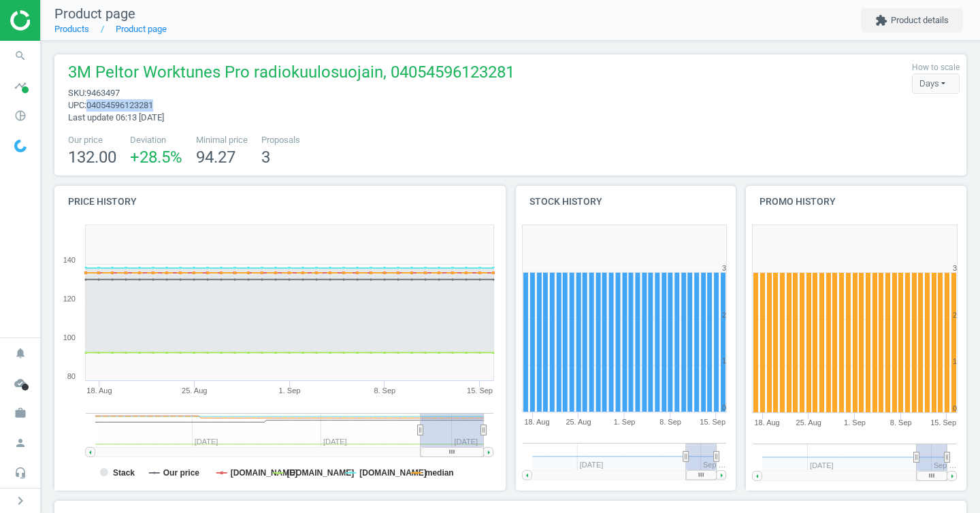 The width and height of the screenshot is (980, 513). Describe the element at coordinates (91, 140) in the screenshot. I see `span: Our price` at that location.